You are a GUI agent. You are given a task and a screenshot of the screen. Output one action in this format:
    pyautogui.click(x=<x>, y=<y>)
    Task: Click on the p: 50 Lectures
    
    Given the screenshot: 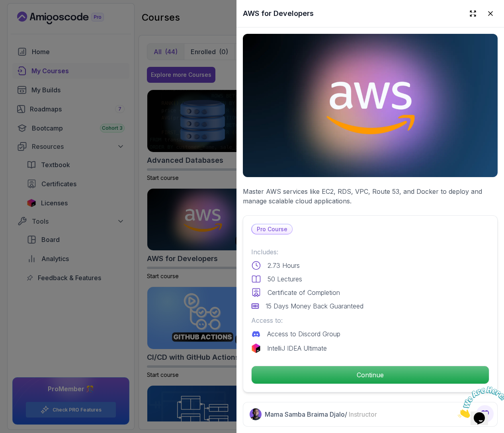 What is the action you would take?
    pyautogui.click(x=285, y=279)
    